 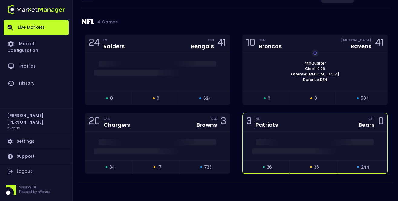 I want to click on div: 10, so click(x=251, y=44).